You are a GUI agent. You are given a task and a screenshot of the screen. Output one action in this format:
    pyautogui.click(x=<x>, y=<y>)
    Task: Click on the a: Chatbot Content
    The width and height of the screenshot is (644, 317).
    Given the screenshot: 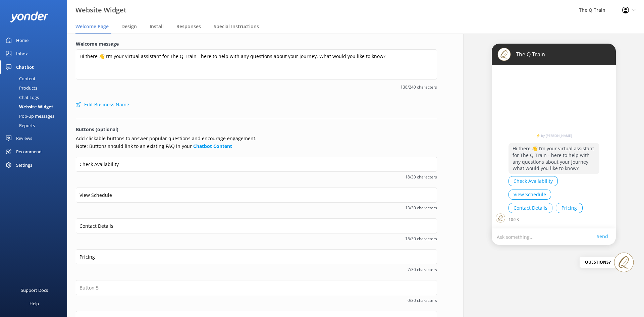 What is the action you would take?
    pyautogui.click(x=213, y=146)
    